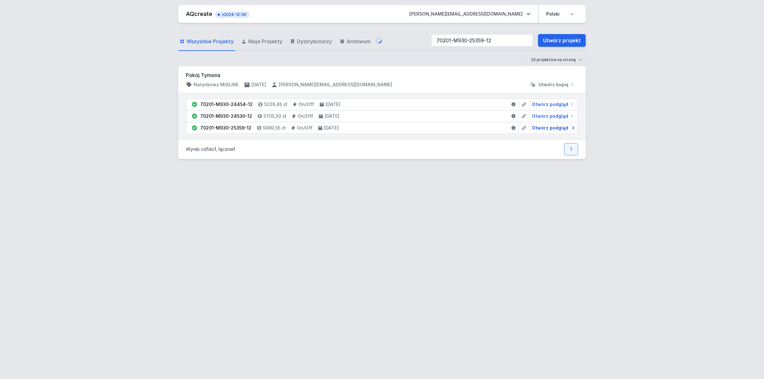 The width and height of the screenshot is (764, 379). What do you see at coordinates (274, 128) in the screenshot?
I see `h4: 5090,55 zł` at bounding box center [274, 128].